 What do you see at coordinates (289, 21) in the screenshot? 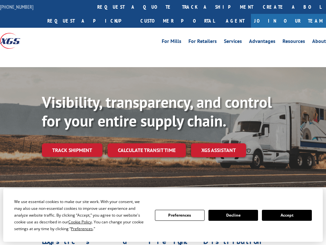
I see `a: Join Our Team` at bounding box center [289, 21].